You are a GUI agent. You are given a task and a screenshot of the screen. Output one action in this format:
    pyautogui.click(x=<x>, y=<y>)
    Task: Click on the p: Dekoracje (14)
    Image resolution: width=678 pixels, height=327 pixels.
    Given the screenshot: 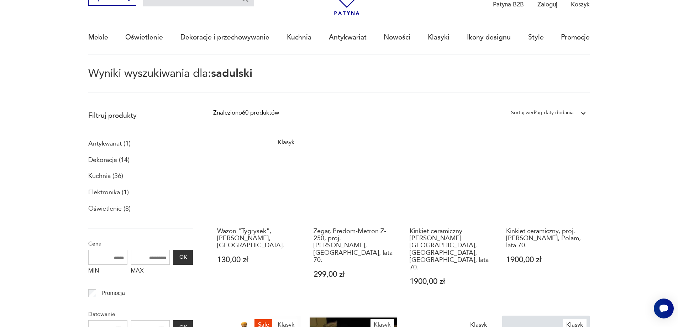 What is the action you would take?
    pyautogui.click(x=109, y=160)
    